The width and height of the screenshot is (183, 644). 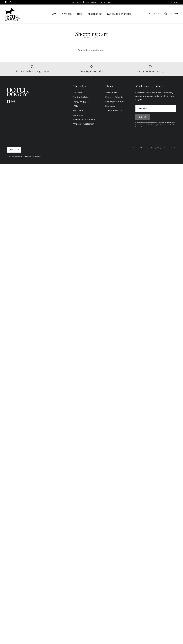 I want to click on div: Primary navigation, so click(x=91, y=14).